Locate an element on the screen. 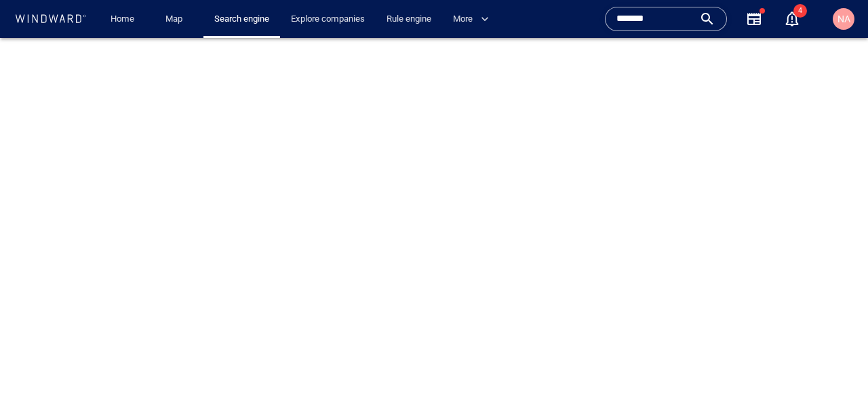 Image resolution: width=868 pixels, height=401 pixels. span: More is located at coordinates (470, 19).